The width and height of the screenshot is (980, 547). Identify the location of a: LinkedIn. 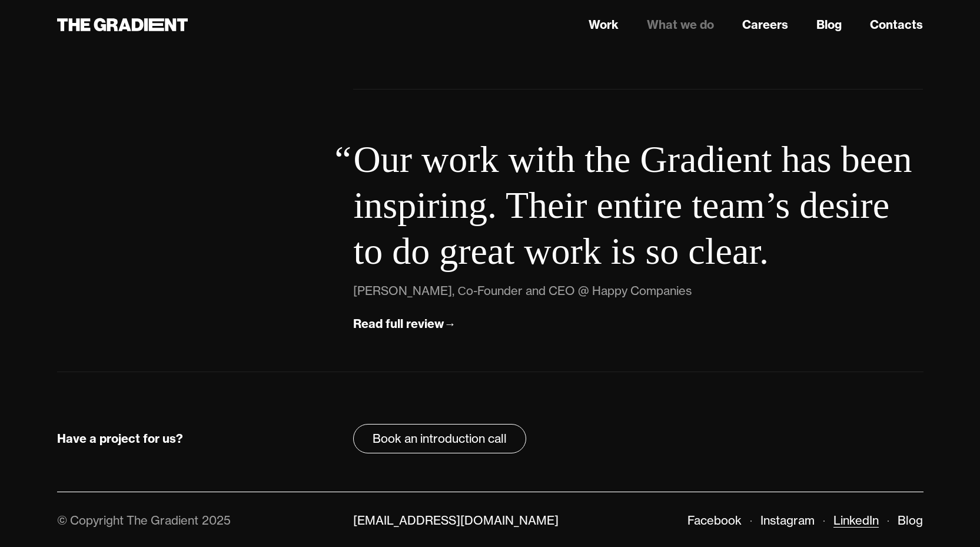
(856, 520).